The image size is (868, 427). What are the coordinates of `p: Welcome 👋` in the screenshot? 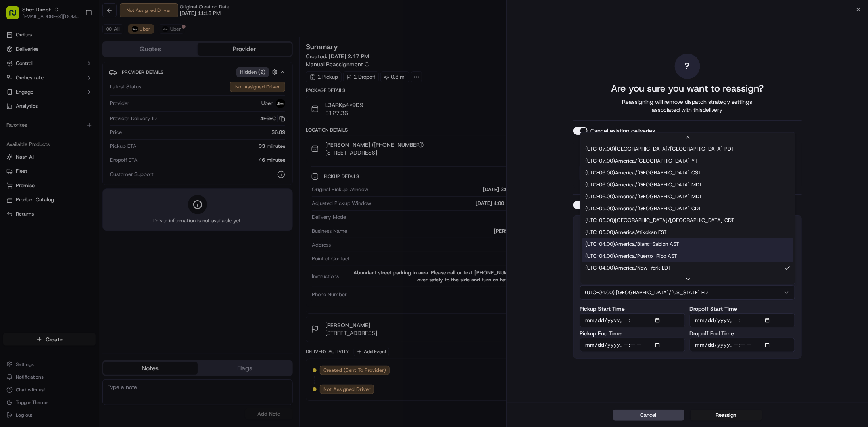 It's located at (76, 39).